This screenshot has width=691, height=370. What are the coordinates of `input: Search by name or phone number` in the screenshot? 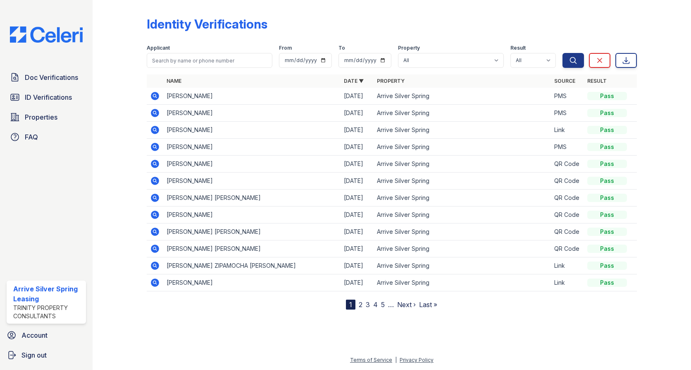 It's located at (210, 60).